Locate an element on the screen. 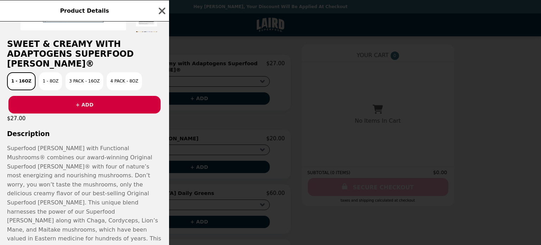  span: Product Details is located at coordinates (84, 11).